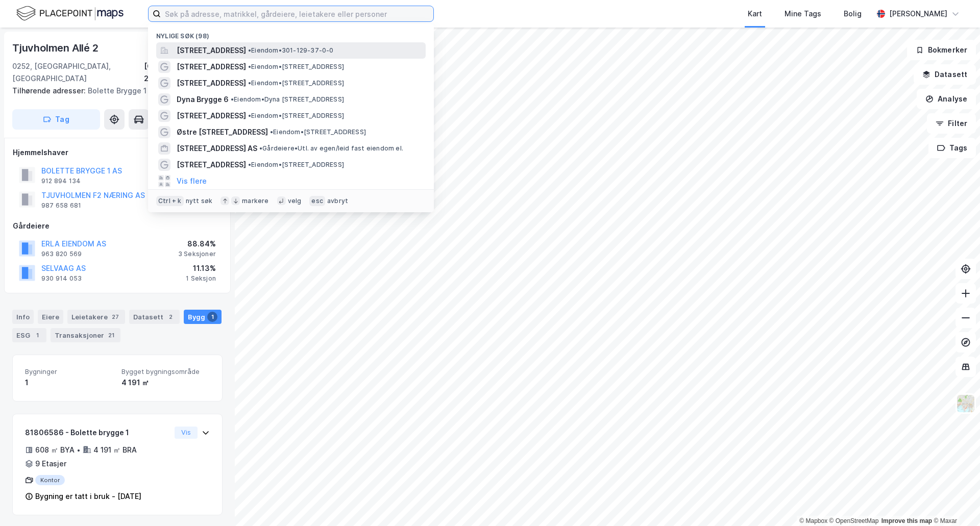 This screenshot has height=526, width=980. I want to click on span: Tilhørende adresser:, so click(51, 90).